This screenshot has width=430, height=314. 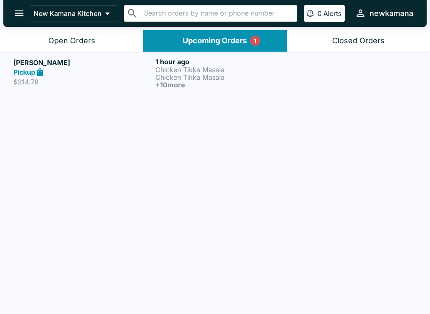 I want to click on button: open drawer, so click(x=19, y=13).